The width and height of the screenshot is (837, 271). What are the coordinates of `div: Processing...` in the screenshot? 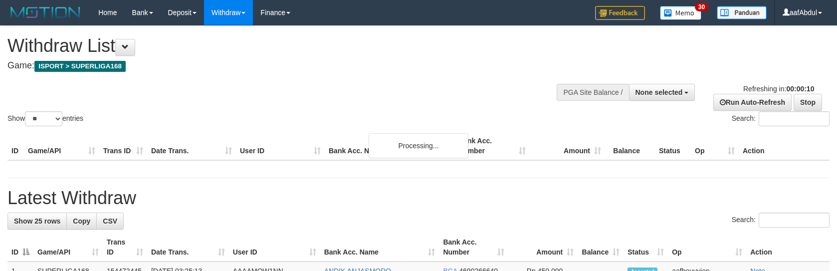 It's located at (419, 146).